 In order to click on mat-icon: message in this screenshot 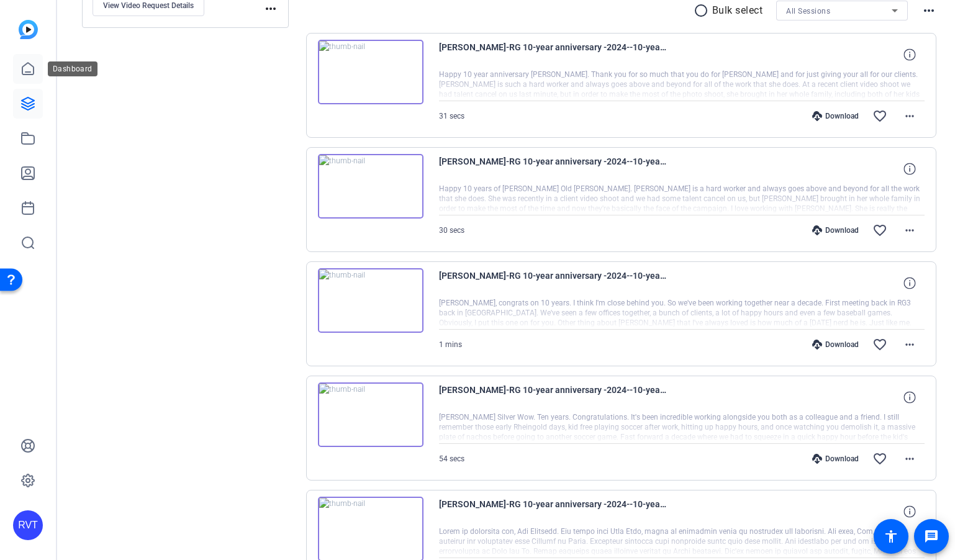, I will do `click(932, 536)`.